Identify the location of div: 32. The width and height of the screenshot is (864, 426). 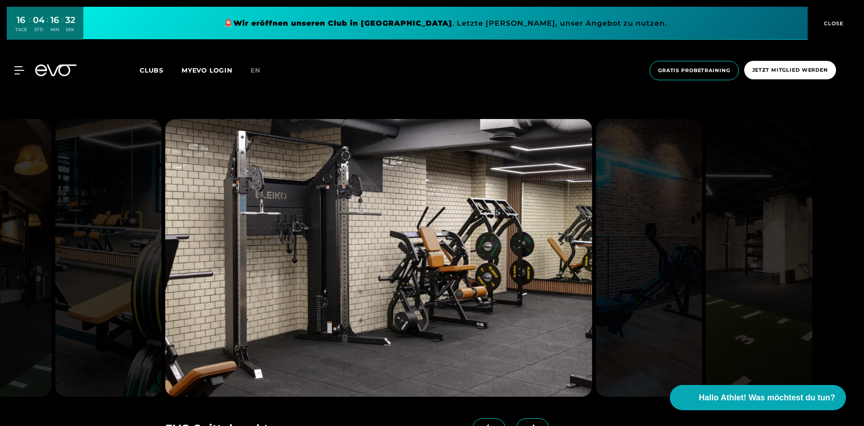
(70, 20).